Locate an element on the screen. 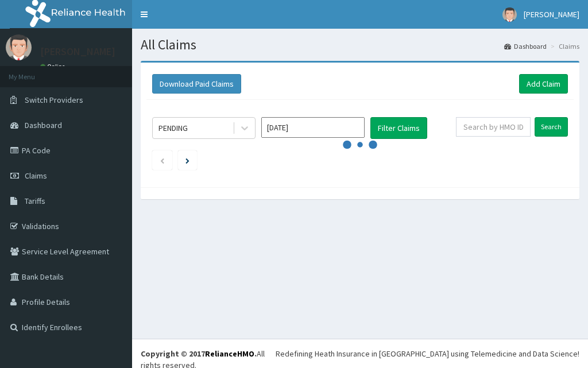 This screenshot has height=368, width=588. li: Claims is located at coordinates (564, 46).